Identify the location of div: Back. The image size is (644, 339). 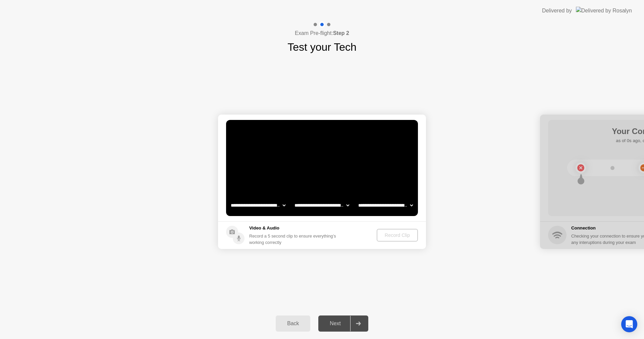
(293, 324).